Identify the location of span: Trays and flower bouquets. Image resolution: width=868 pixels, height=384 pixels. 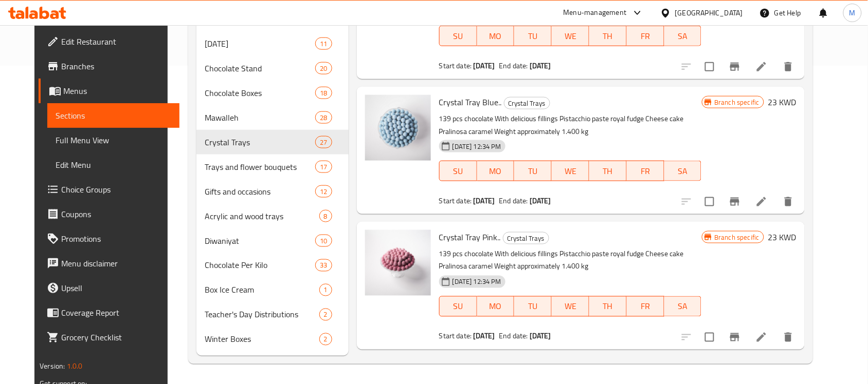
(260, 167).